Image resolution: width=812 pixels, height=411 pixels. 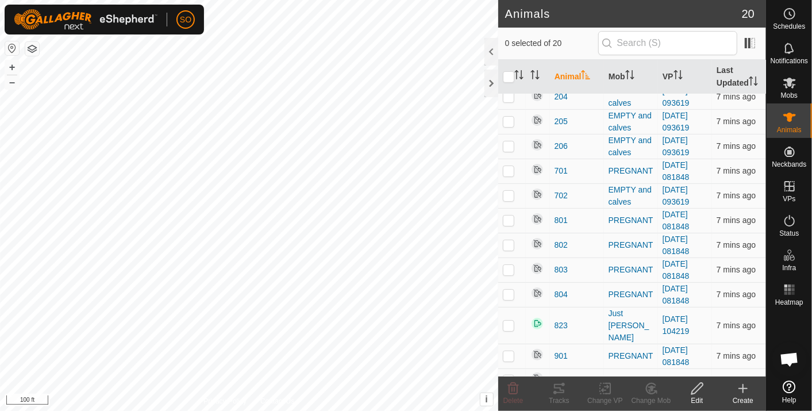 What do you see at coordinates (789, 130) in the screenshot?
I see `span: Animals` at bounding box center [789, 130].